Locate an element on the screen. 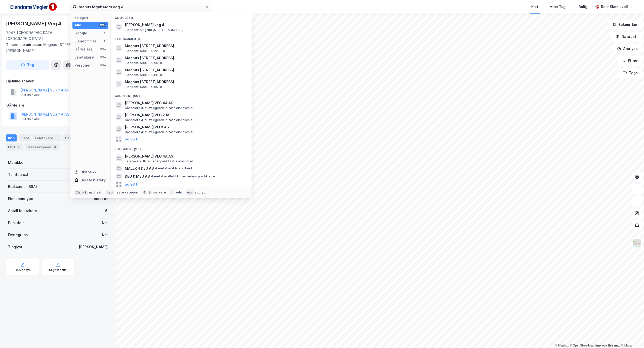  span: Eiendom • 5001-15-90-0-0 is located at coordinates (145, 63).